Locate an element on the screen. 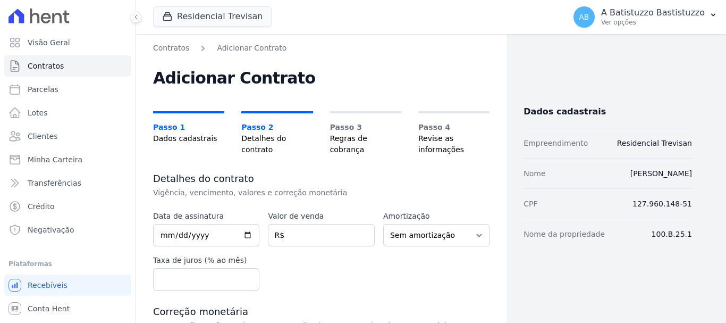  span: Regras de cobrança is located at coordinates (366, 144).